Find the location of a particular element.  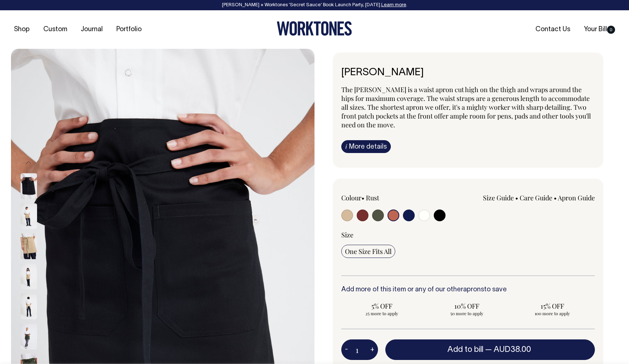

a: aprons is located at coordinates (473, 289).